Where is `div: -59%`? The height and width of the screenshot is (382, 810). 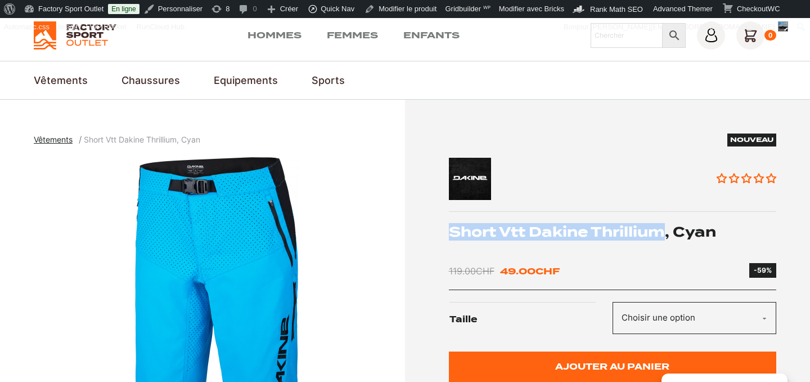 div: -59% is located at coordinates (763, 270).